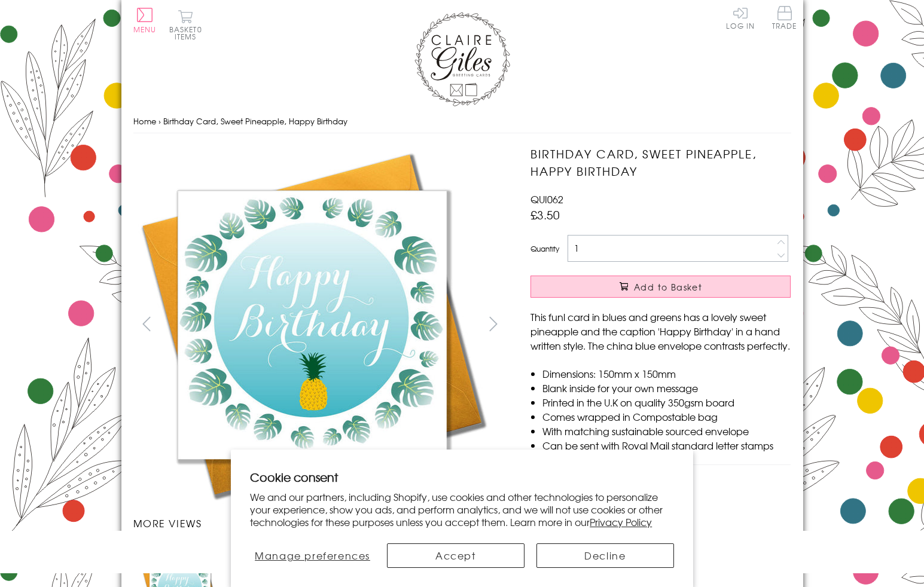  What do you see at coordinates (605, 555) in the screenshot?
I see `button: Decline` at bounding box center [605, 555].